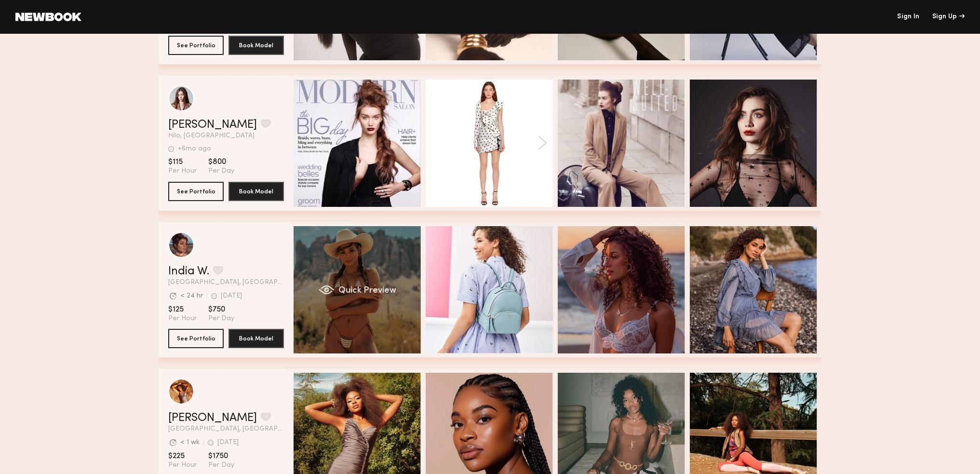 The height and width of the screenshot is (474, 980). What do you see at coordinates (182, 310) in the screenshot?
I see `span: $125` at bounding box center [182, 310].